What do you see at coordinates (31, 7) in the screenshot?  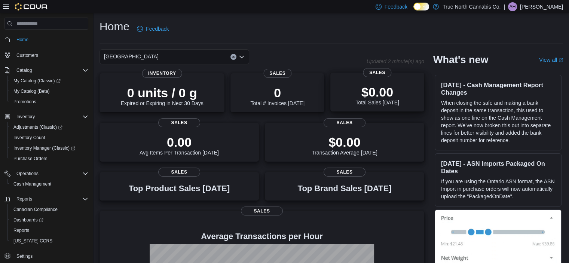 I see `img: Cova` at bounding box center [31, 7].